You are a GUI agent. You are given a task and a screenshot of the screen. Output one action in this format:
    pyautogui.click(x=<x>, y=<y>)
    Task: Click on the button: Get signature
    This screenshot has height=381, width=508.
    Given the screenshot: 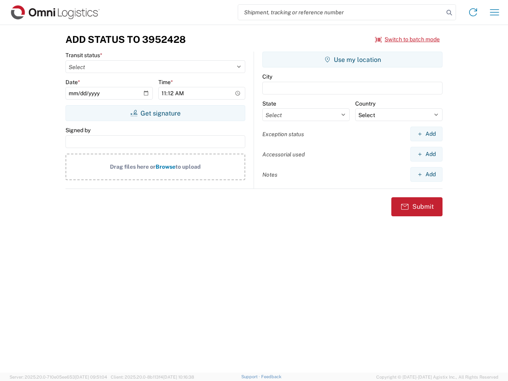 What is the action you would take?
    pyautogui.click(x=155, y=113)
    